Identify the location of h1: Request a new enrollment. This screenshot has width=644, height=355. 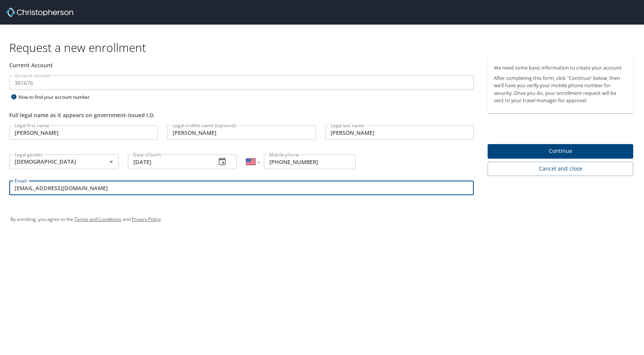
(324, 47).